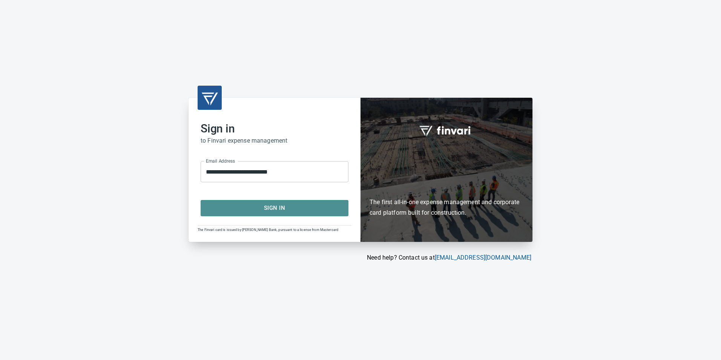 This screenshot has height=360, width=721. I want to click on img: transparent_logo.png, so click(210, 98).